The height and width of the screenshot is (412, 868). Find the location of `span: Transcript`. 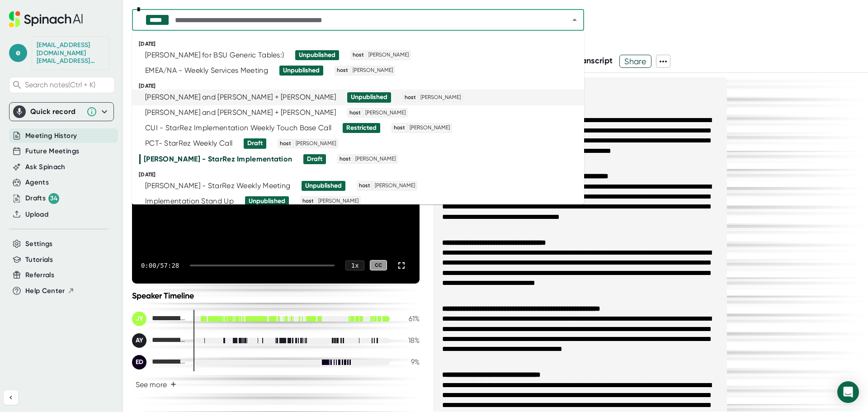

span: Transcript is located at coordinates (594, 61).